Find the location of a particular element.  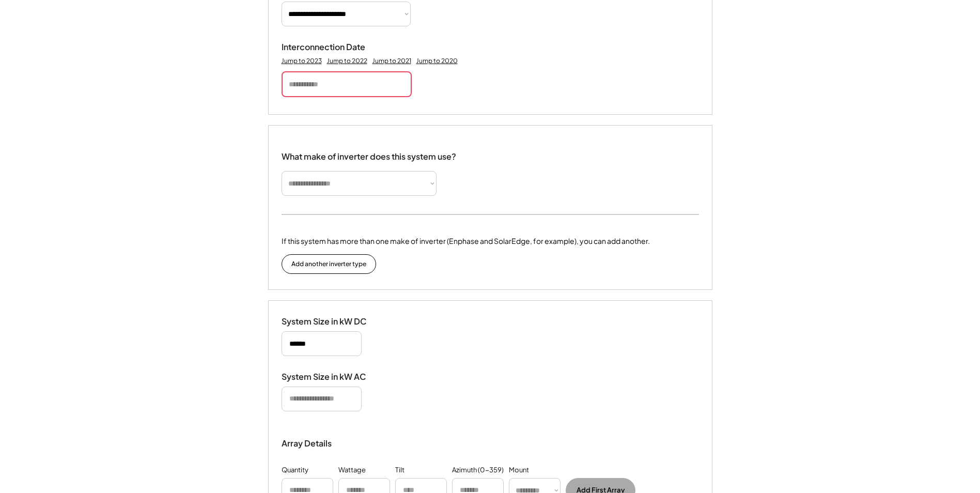

div: Quantity is located at coordinates (295, 470).